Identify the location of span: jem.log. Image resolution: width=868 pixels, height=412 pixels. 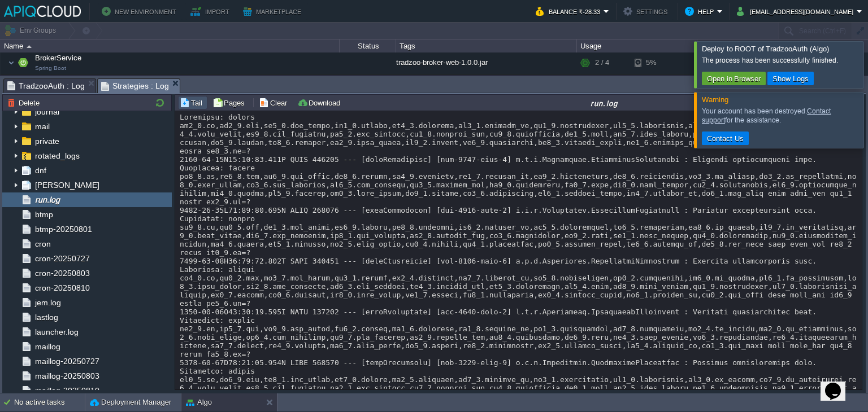
(48, 303).